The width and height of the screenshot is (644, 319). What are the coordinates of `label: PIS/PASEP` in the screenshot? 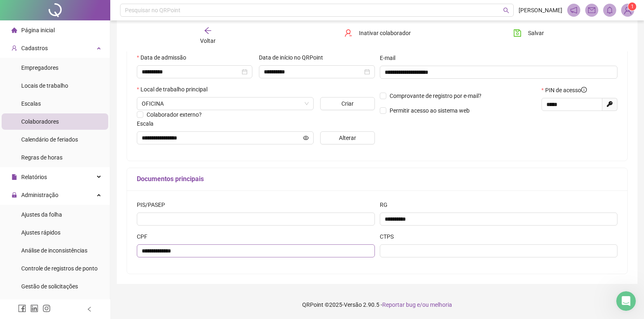 It's located at (153, 205).